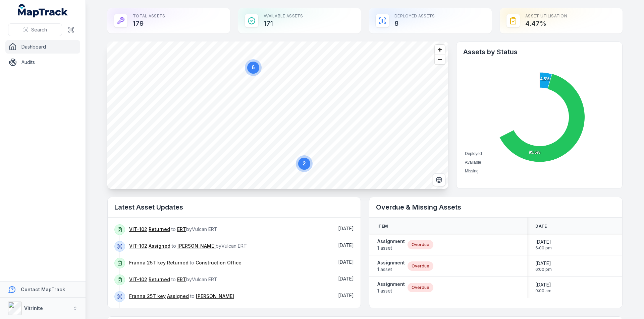 This screenshot has width=644, height=319. What do you see at coordinates (43, 289) in the screenshot?
I see `strong: Contact MapTrack` at bounding box center [43, 289].